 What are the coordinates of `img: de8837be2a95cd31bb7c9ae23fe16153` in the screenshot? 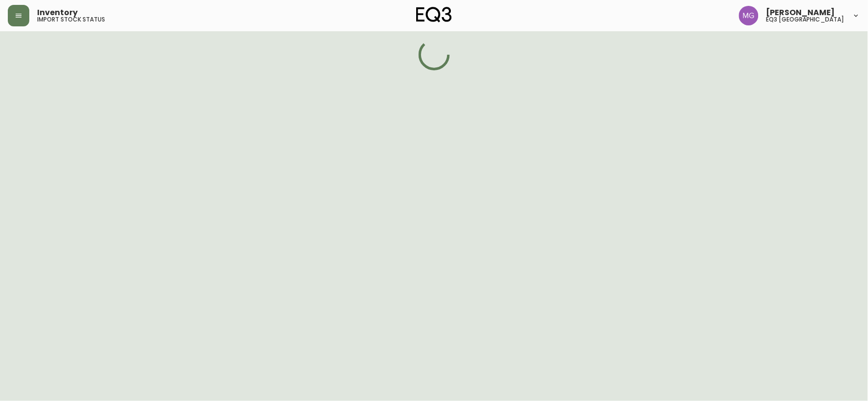 It's located at (749, 15).